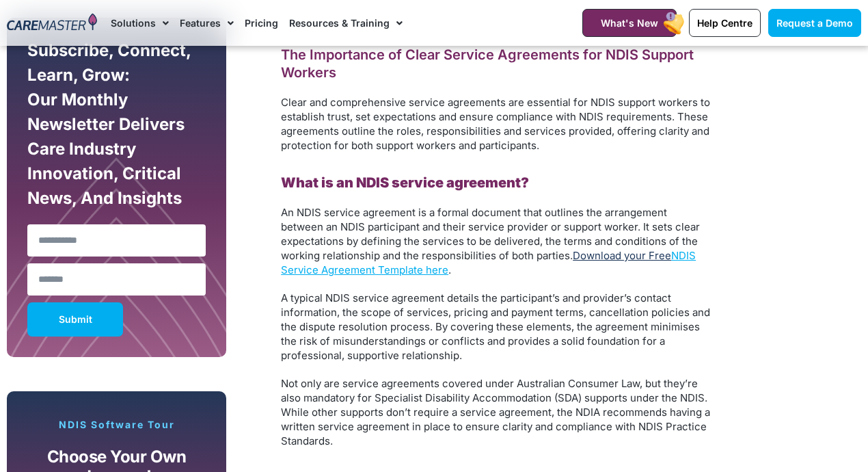  I want to click on button: Submit, so click(75, 319).